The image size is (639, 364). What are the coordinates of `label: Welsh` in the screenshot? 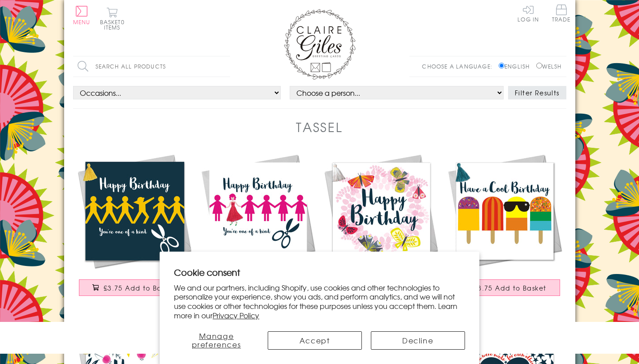 It's located at (549, 66).